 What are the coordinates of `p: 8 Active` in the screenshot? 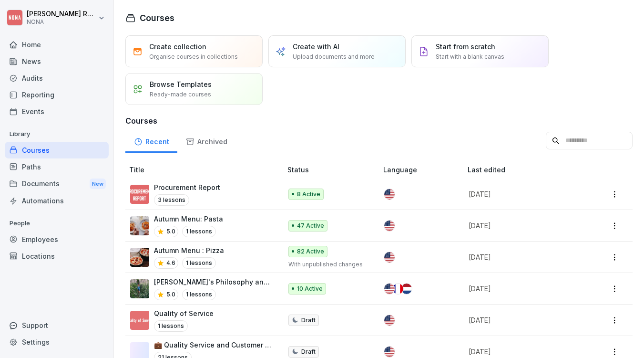 It's located at (308, 194).